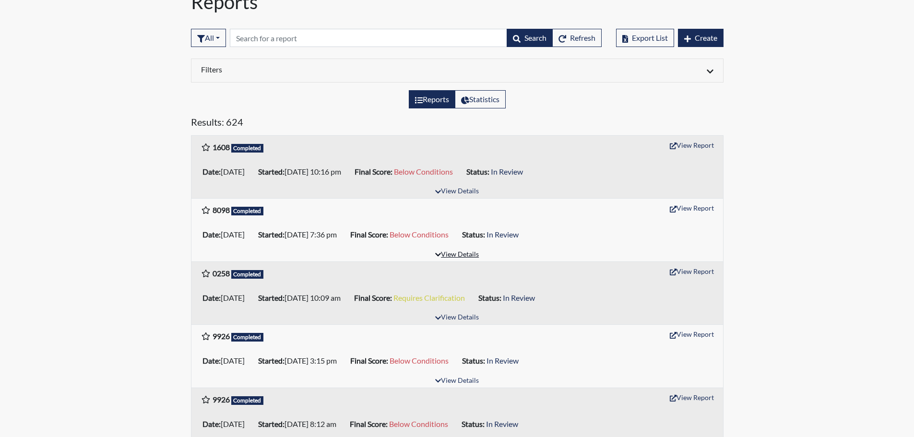 The height and width of the screenshot is (437, 914). What do you see at coordinates (650, 37) in the screenshot?
I see `span: Export List` at bounding box center [650, 37].